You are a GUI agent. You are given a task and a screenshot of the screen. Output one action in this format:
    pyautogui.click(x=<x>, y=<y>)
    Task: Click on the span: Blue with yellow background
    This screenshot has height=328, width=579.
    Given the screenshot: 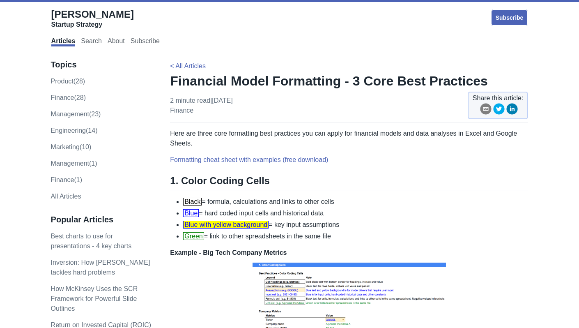 What is the action you would take?
    pyautogui.click(x=226, y=224)
    